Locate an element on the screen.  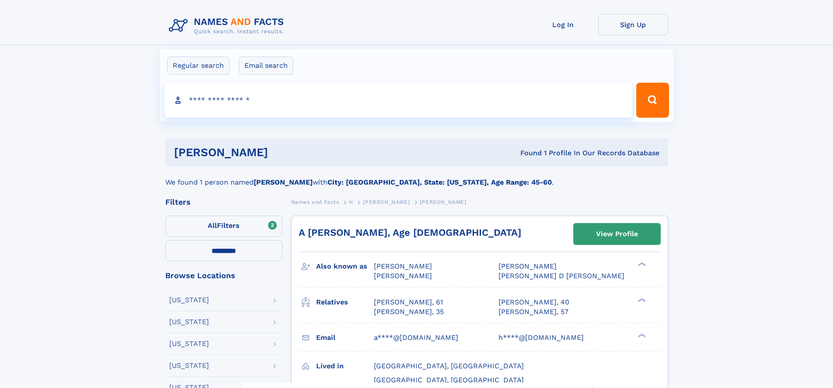
div: Browse Locations is located at coordinates (224, 276).